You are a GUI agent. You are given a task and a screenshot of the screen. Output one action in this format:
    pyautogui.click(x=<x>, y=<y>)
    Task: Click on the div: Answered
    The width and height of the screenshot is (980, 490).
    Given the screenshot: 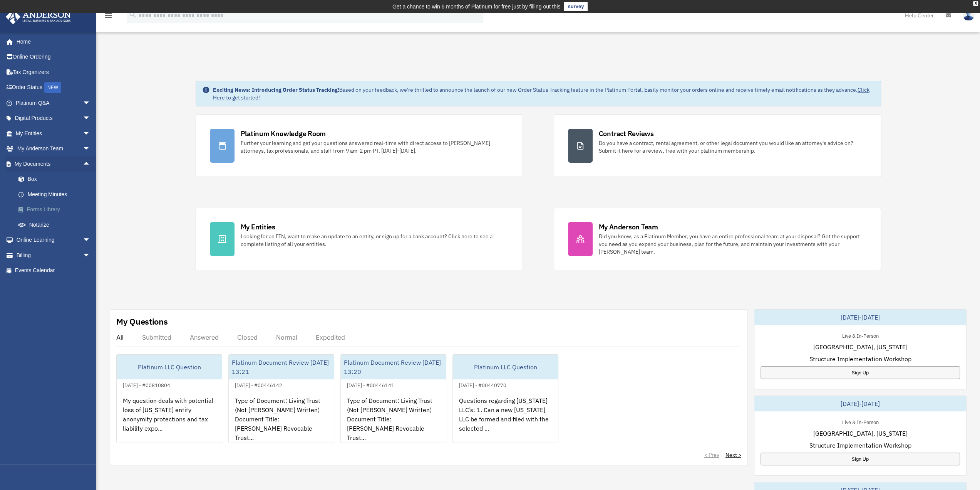 What is the action you would take?
    pyautogui.click(x=204, y=337)
    